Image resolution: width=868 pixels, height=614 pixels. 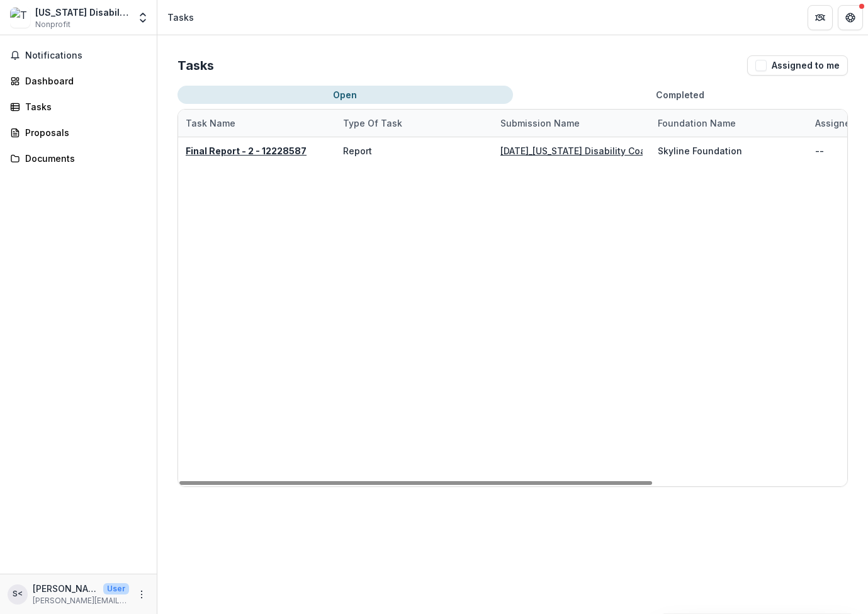 What do you see at coordinates (86, 55) in the screenshot?
I see `span: Notifications` at bounding box center [86, 55].